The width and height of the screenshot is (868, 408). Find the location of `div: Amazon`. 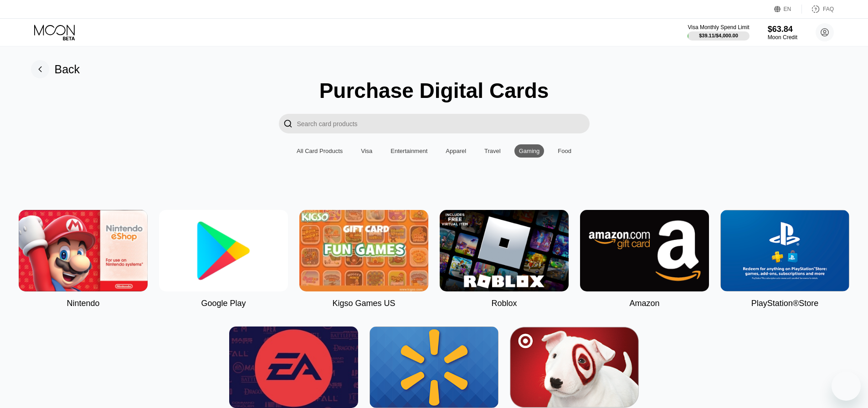

div: Amazon is located at coordinates (644, 303).